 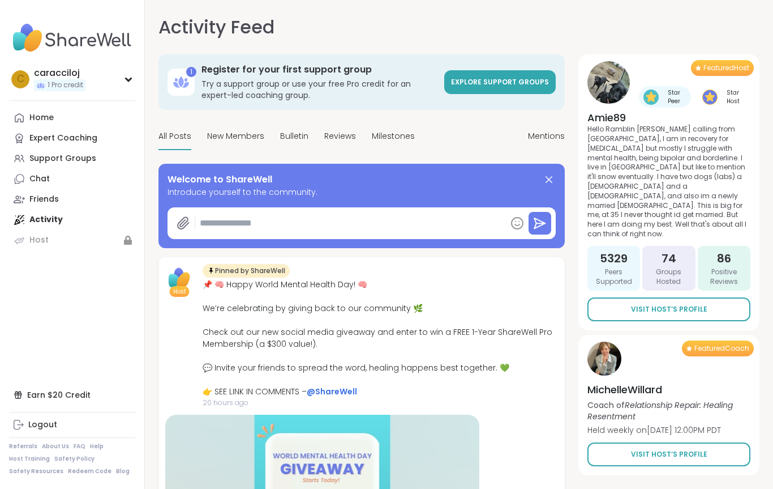 What do you see at coordinates (179, 278) in the screenshot?
I see `a: ShareWell` at bounding box center [179, 278].